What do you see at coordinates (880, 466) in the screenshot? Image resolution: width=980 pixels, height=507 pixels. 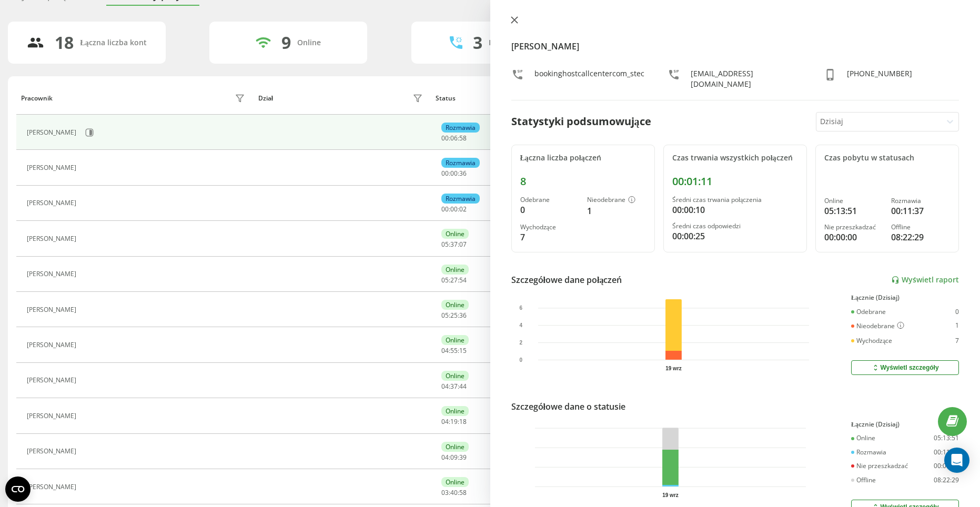 I see `div: Nie przeszkadzać` at bounding box center [880, 466].